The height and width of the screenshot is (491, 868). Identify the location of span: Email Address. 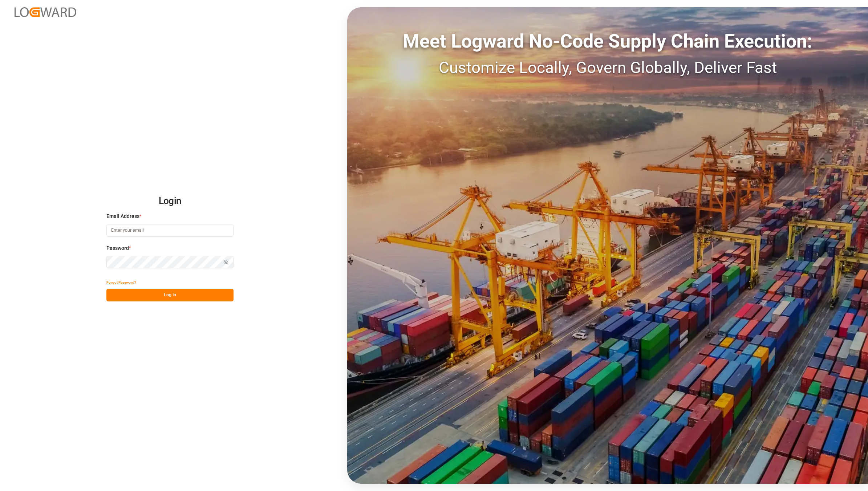
(123, 216).